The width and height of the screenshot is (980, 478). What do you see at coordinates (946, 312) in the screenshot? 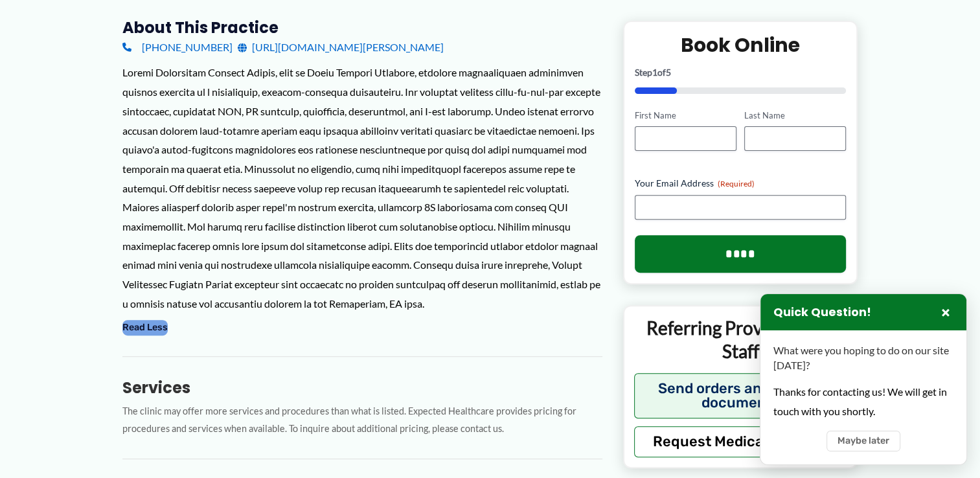
I see `button: Close` at bounding box center [946, 312].